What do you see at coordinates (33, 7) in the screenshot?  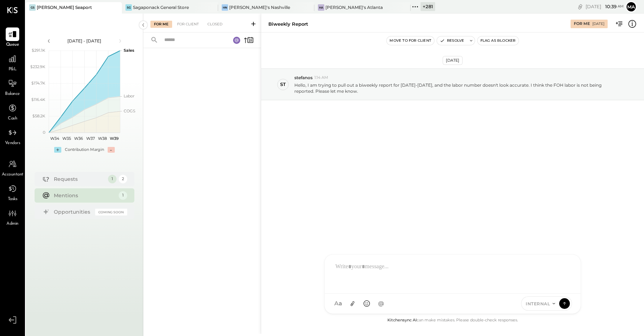 I see `div: GS` at bounding box center [33, 7].